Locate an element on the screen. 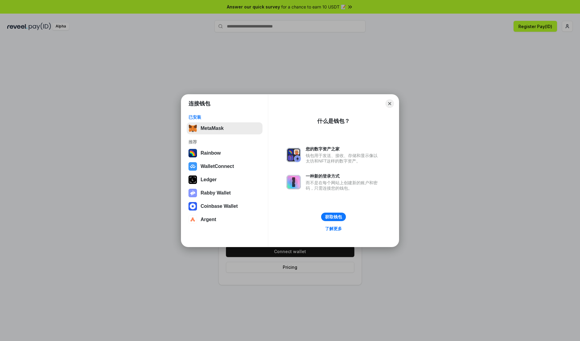  div: WalletConnect is located at coordinates (217, 166).